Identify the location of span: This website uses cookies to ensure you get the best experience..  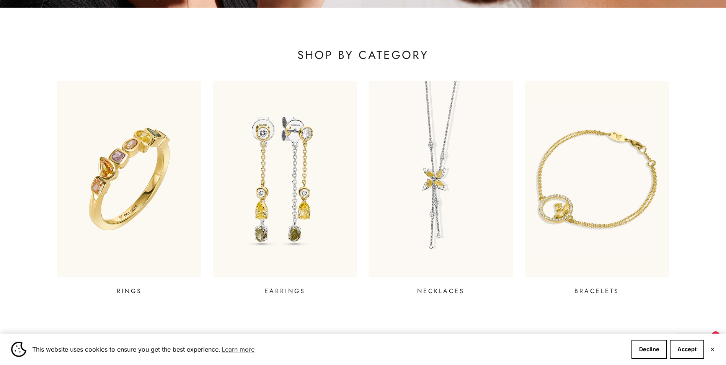
(329, 349).